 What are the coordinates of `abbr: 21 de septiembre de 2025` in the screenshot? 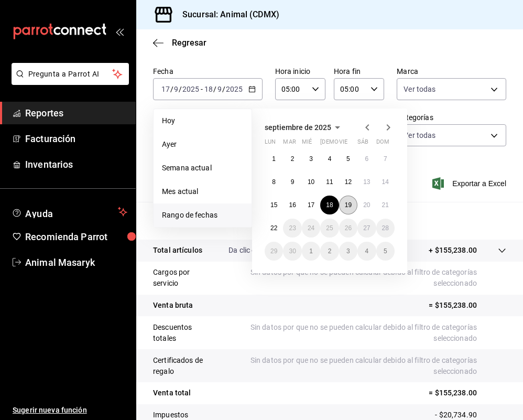 It's located at (385, 205).